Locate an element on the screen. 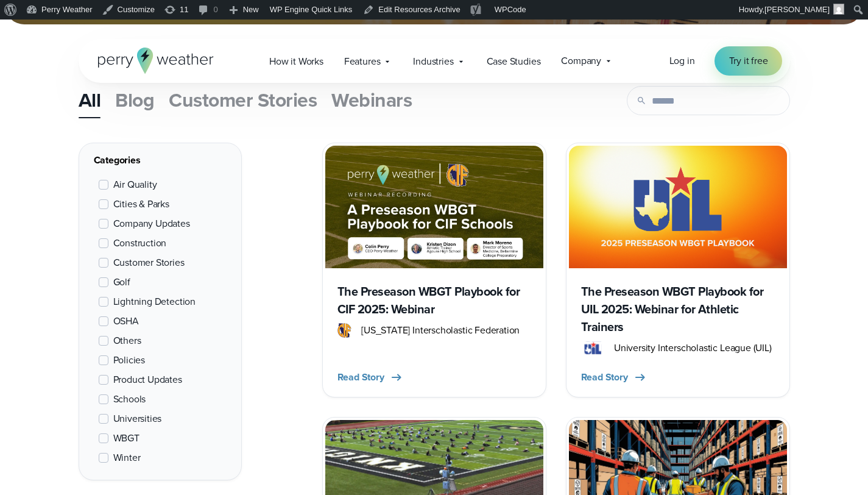 The width and height of the screenshot is (868, 495). span: Company Updates is located at coordinates (151, 224).